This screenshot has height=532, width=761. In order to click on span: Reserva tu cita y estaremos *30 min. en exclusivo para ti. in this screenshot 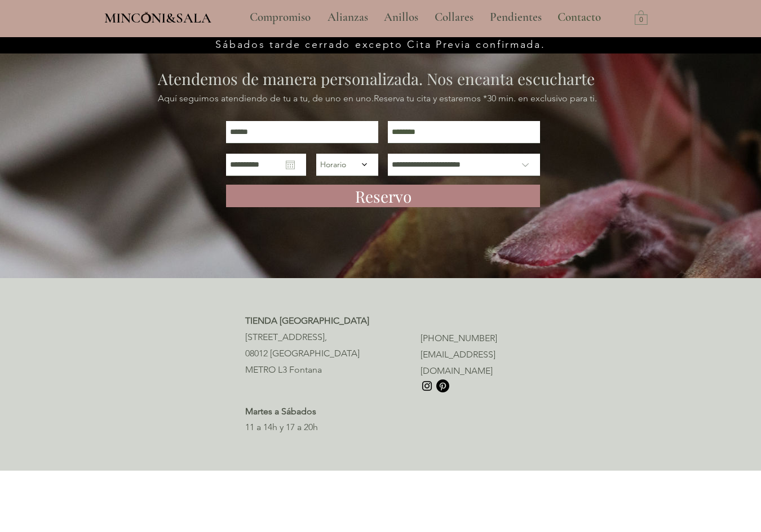, I will do `click(485, 98)`.